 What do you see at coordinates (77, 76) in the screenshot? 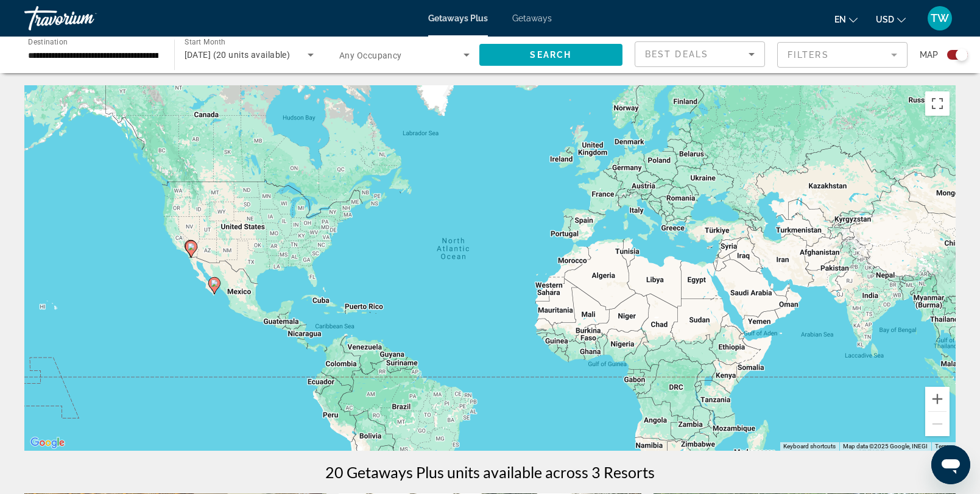
I see `div: Domain Overview` at bounding box center [77, 76].